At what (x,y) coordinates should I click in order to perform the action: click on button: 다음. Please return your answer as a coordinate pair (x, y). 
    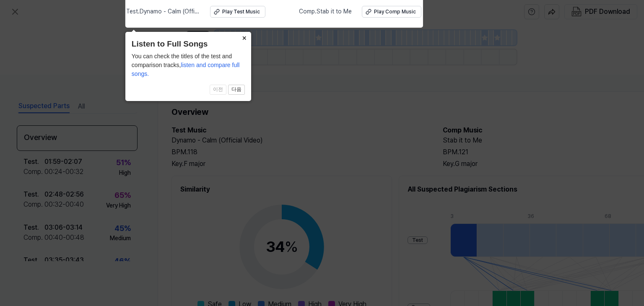
    Looking at the image, I should click on (236, 90).